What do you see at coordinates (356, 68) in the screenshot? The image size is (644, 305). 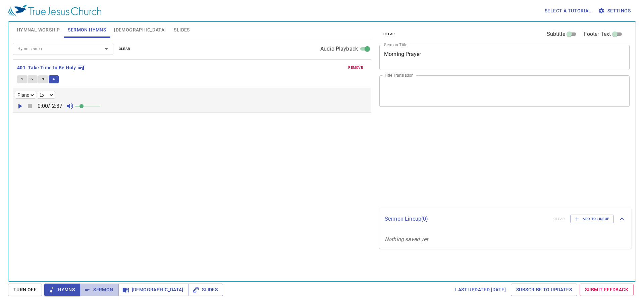 I see `button: remove` at bounding box center [356, 68].